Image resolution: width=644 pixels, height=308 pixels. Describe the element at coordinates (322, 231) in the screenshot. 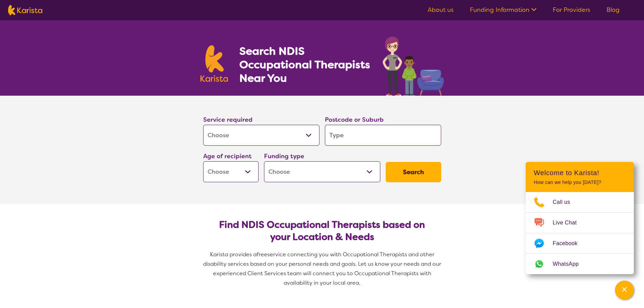

I see `h2: Find NDIS Occupational Therapists based on your Location & Needs` at that location.